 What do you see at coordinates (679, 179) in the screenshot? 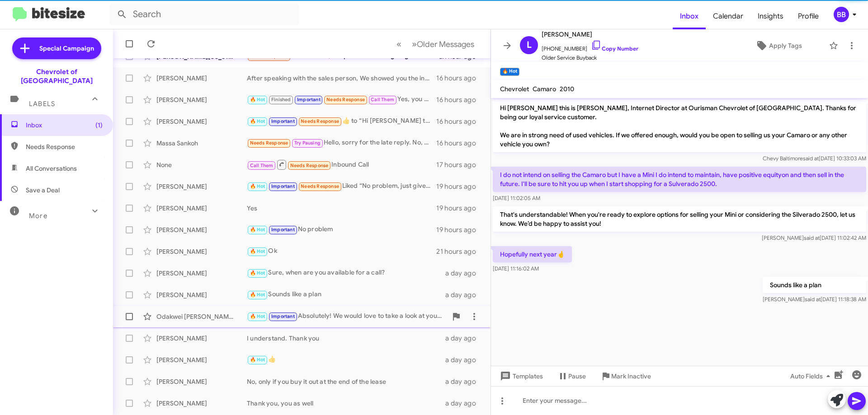
I see `p: I do not intend on selling the Camaro but I have a Mini I do intend to maintain, have positive eq...` at bounding box center [679, 179].